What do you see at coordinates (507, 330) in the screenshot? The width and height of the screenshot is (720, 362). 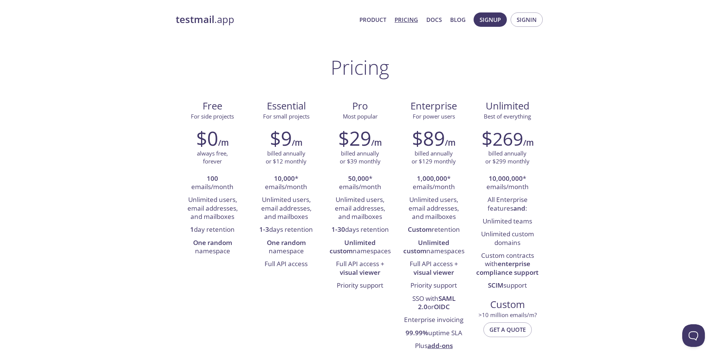 I see `button: Get a quote` at bounding box center [507, 330].